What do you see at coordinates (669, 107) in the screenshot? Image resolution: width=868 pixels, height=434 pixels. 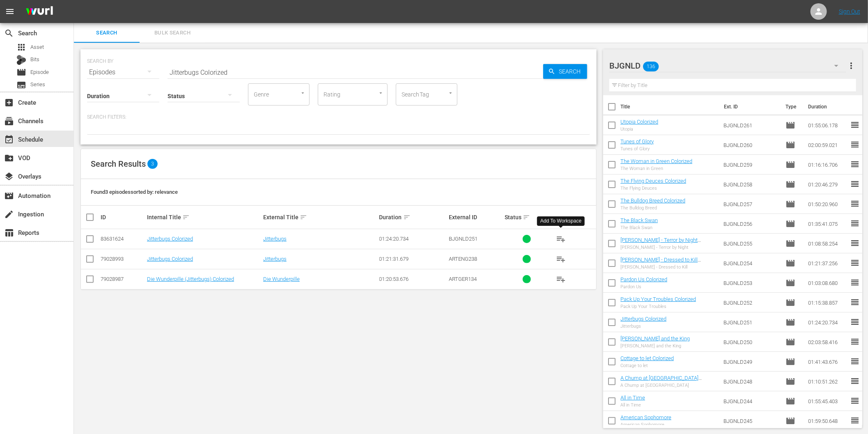 I see `th: Title` at bounding box center [669, 107].